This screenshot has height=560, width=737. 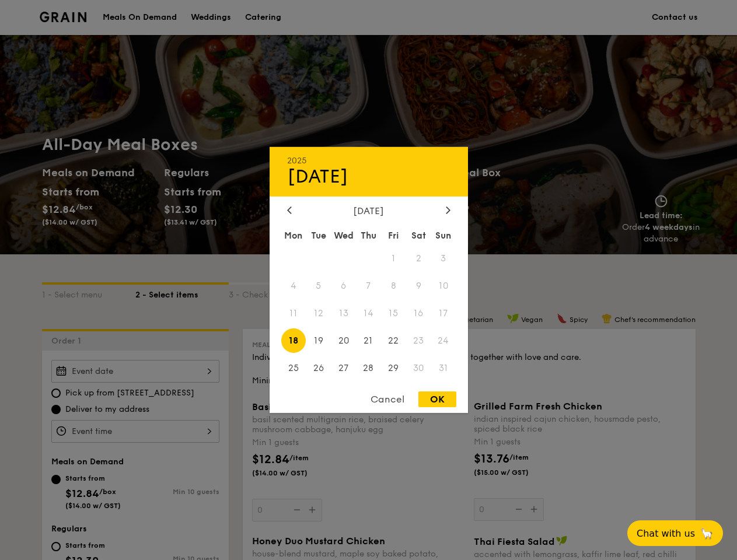 I want to click on div: Sat, so click(x=419, y=236).